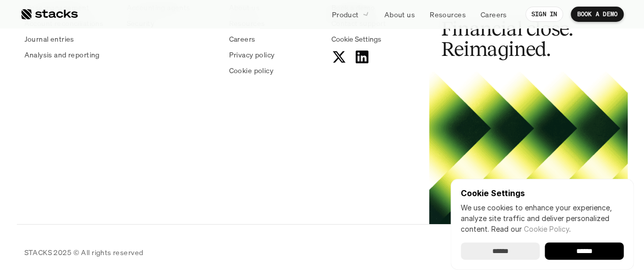 Image resolution: width=644 pixels, height=280 pixels. What do you see at coordinates (69, 38) in the screenshot?
I see `a: Journal entries` at bounding box center [69, 38].